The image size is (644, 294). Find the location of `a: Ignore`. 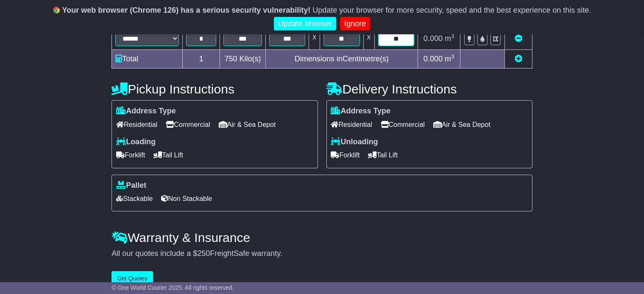

a: Ignore is located at coordinates (355, 24).